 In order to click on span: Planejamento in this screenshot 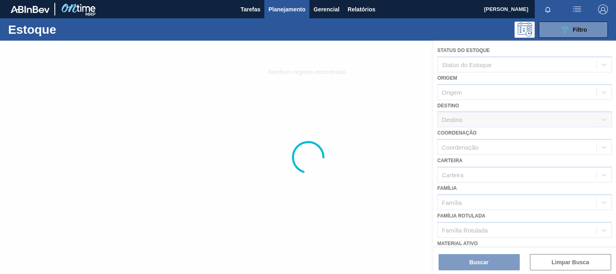, I will do `click(287, 9)`.